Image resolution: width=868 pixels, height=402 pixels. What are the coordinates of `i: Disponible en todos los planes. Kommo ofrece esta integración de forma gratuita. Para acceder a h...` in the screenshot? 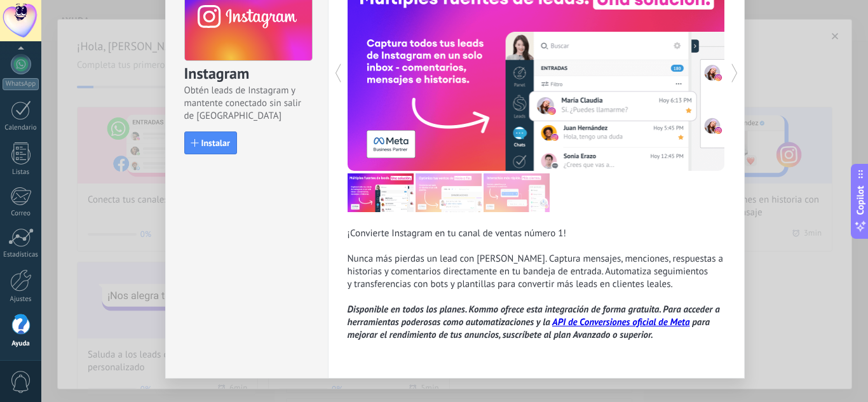 It's located at (534, 322).